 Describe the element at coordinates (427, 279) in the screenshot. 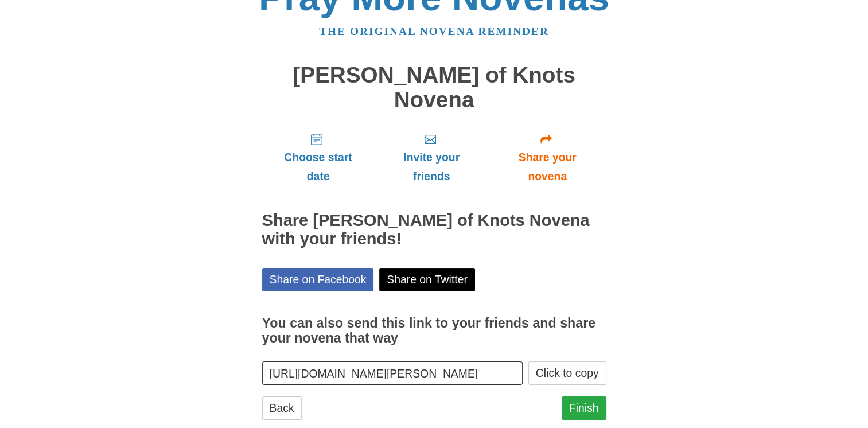

I see `a: Share on Twitter` at that location.